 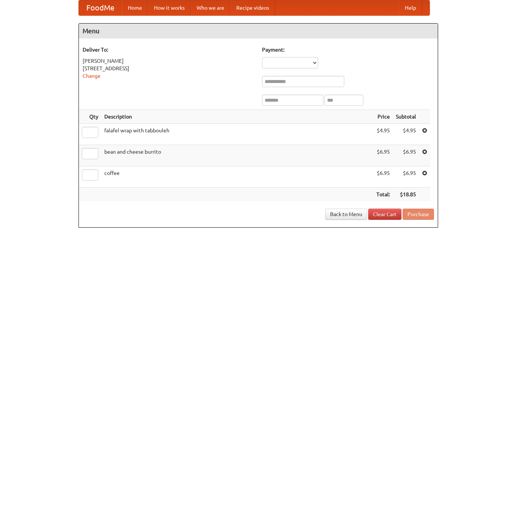 I want to click on a: Home, so click(x=135, y=8).